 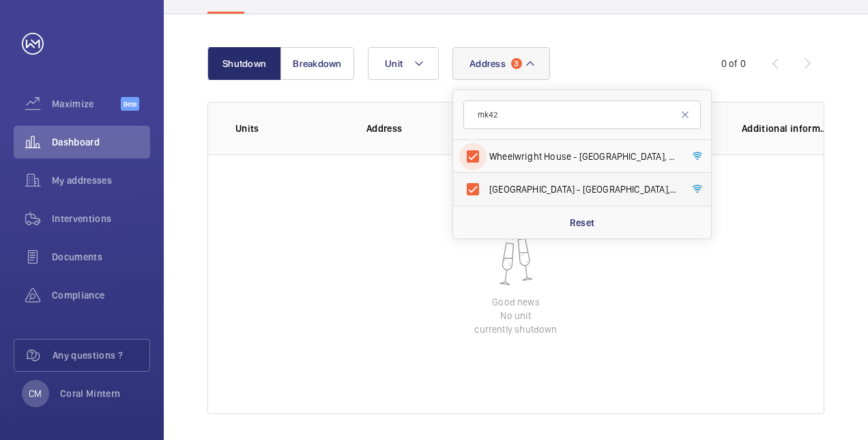 What do you see at coordinates (394, 64) in the screenshot?
I see `span: Unit` at bounding box center [394, 64].